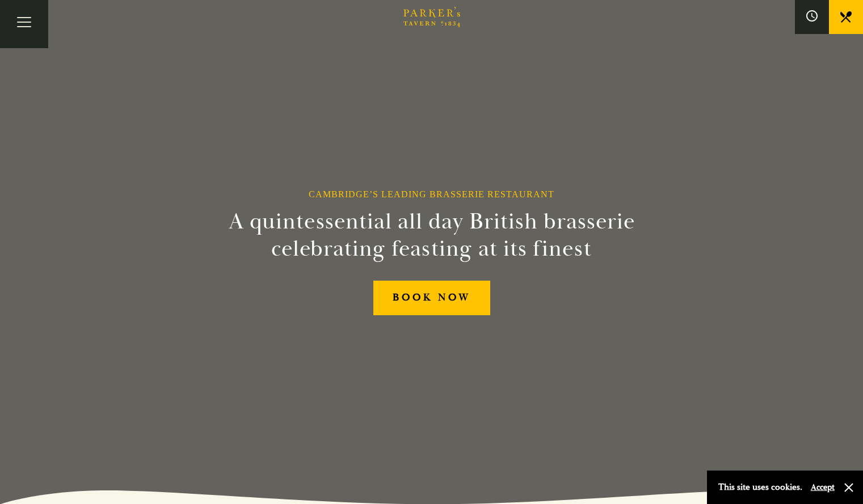 This screenshot has height=504, width=863. What do you see at coordinates (760, 487) in the screenshot?
I see `p: This site uses cookies.` at bounding box center [760, 487].